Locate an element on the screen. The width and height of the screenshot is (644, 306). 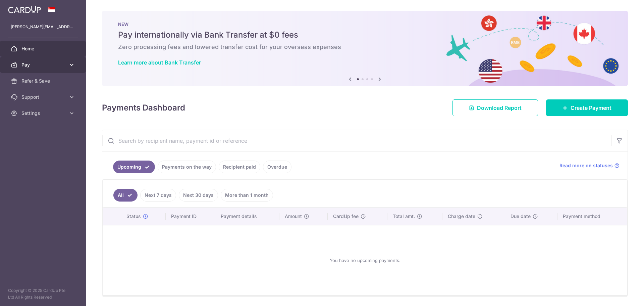
a: More than 1 month is located at coordinates (247, 195).